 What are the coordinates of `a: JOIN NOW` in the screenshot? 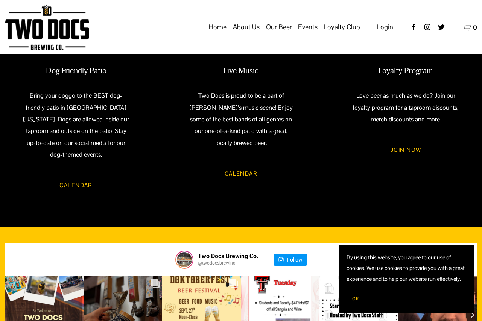 It's located at (406, 150).